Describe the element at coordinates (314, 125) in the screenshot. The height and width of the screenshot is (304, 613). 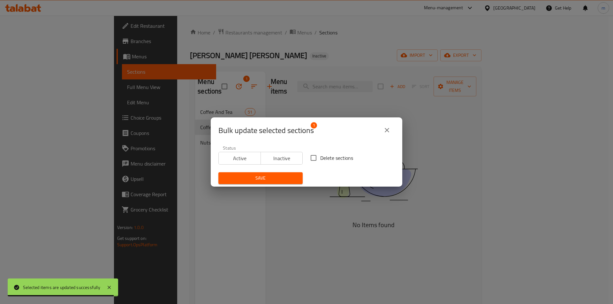
I see `span: 1` at that location.